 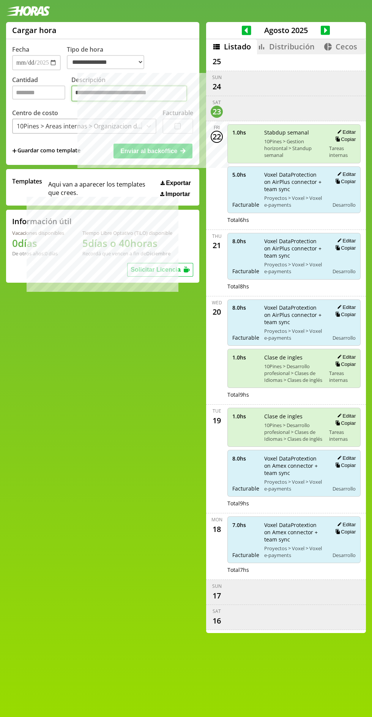 What do you see at coordinates (217, 137) in the screenshot?
I see `div: 22` at bounding box center [217, 137].